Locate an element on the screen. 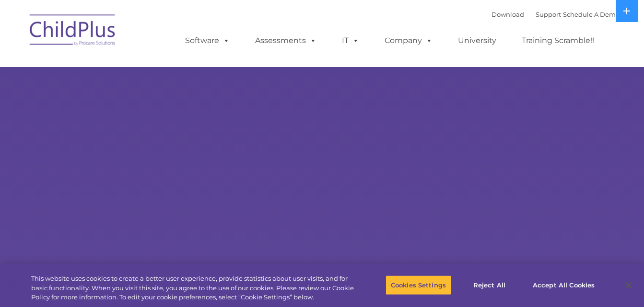 The width and height of the screenshot is (644, 307). a: Assessments is located at coordinates (285, 40).